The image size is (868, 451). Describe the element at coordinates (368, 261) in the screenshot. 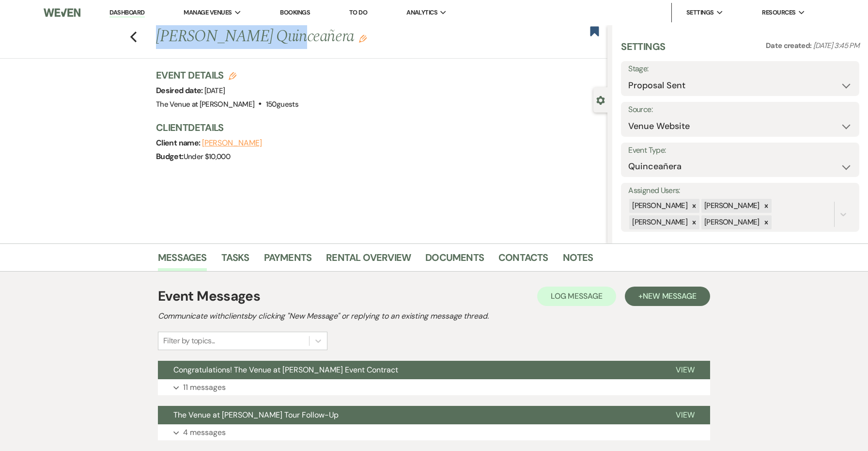

I see `a: Rental Overview` at that location.